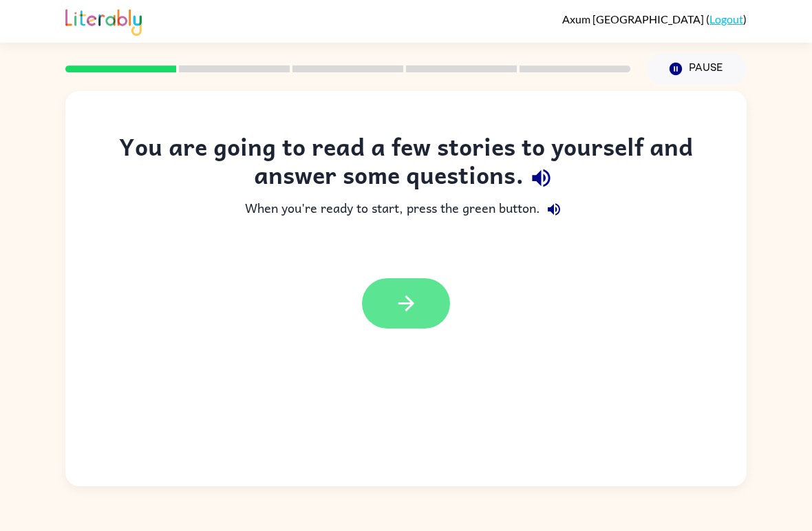 The width and height of the screenshot is (812, 531). Describe the element at coordinates (726, 18) in the screenshot. I see `a: Logout` at that location.